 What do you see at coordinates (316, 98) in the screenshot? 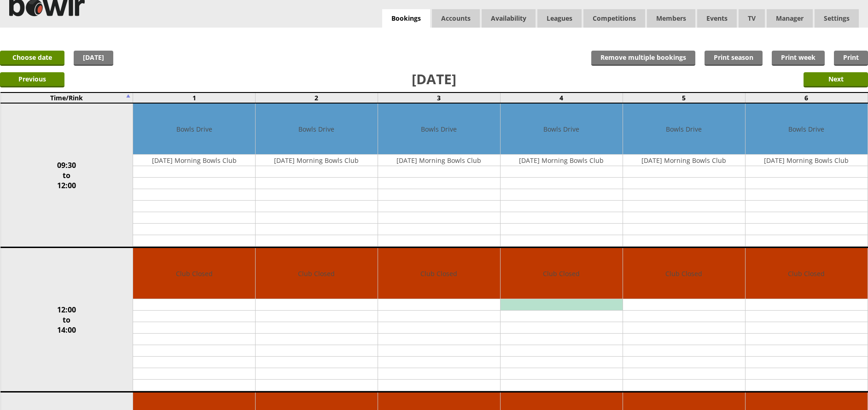
I see `td: 2` at bounding box center [316, 98].